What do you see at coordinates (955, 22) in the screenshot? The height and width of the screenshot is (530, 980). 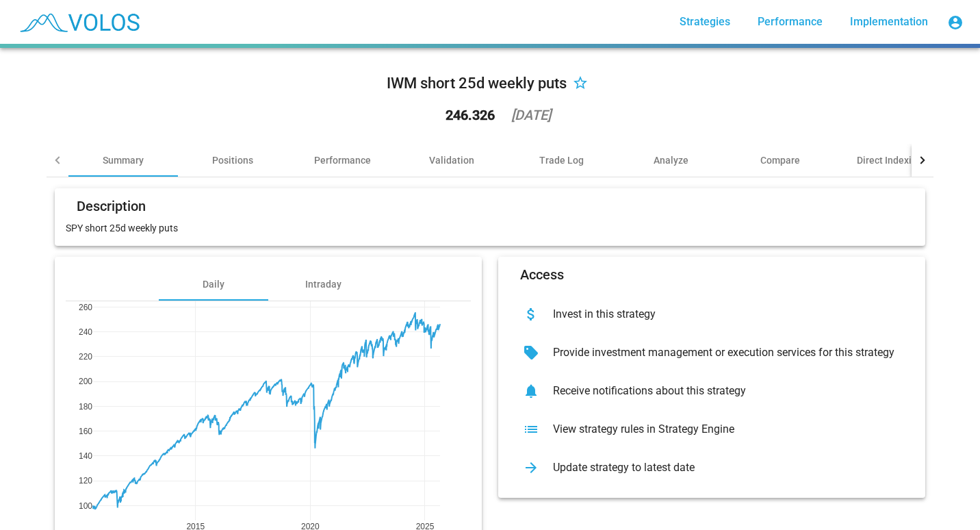 I see `mat-icon: account_circle` at bounding box center [955, 22].